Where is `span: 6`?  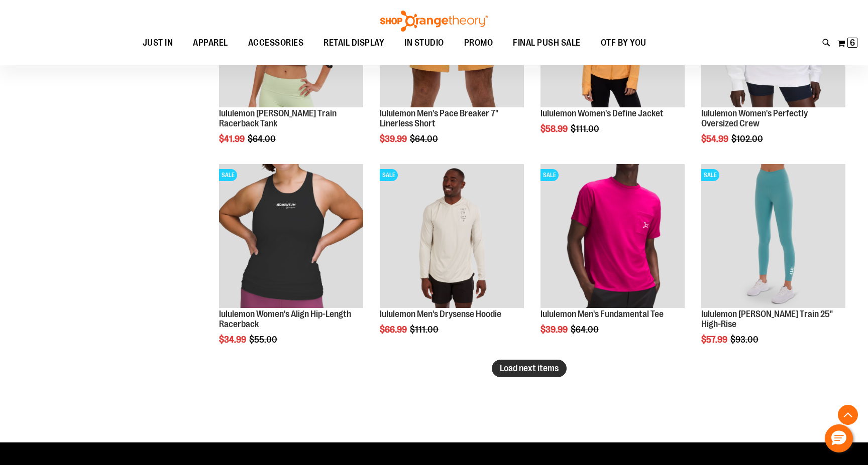
span: 6 is located at coordinates (852, 43).